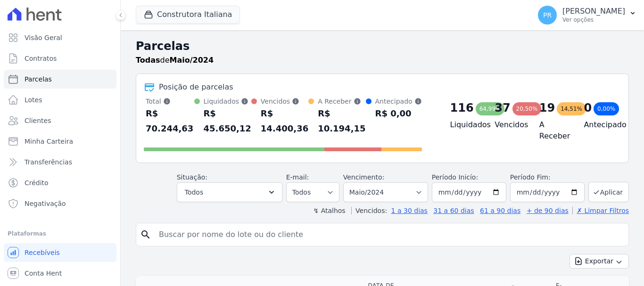  I want to click on div: 20,50%, so click(527, 109).